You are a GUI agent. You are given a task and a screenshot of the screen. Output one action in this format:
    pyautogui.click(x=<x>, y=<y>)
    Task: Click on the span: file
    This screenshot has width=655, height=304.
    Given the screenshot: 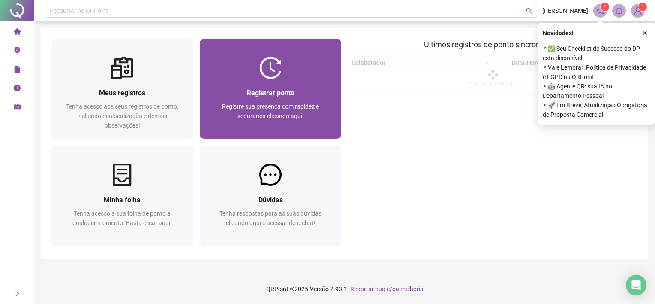 What is the action you would take?
    pyautogui.click(x=17, y=70)
    